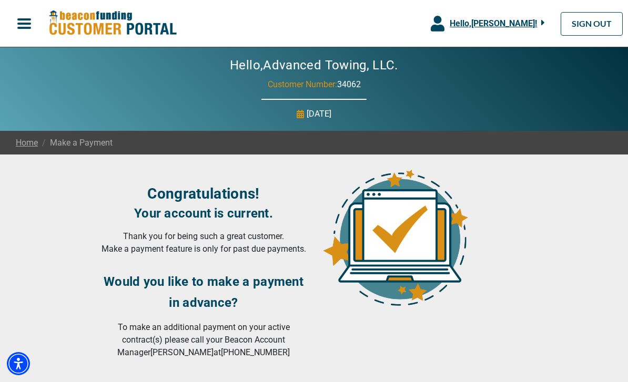  Describe the element at coordinates (75, 143) in the screenshot. I see `span: Make a Payment` at that location.